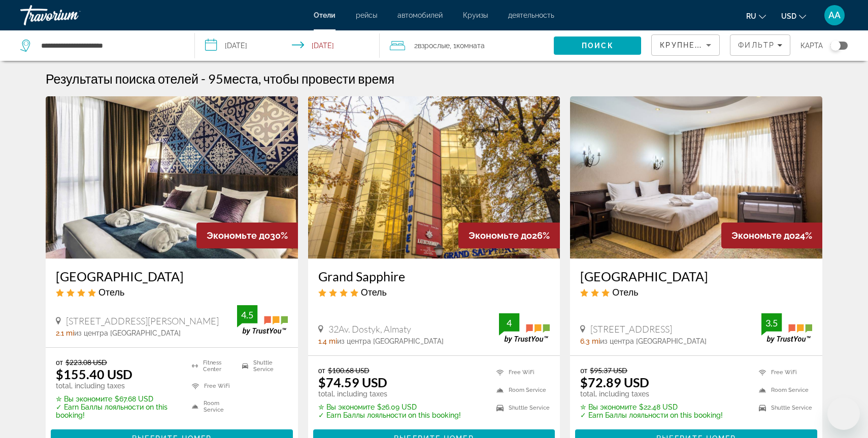 The height and width of the screenshot is (438, 868). I want to click on span: Поиск, so click(597, 46).